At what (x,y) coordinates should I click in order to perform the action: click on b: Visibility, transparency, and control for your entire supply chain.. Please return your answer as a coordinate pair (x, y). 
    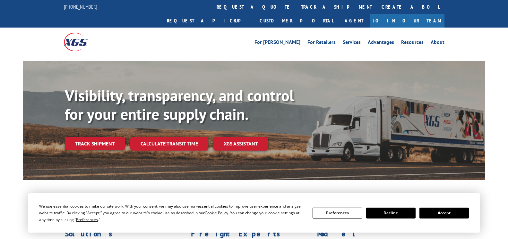
    Looking at the image, I should click on (179, 105).